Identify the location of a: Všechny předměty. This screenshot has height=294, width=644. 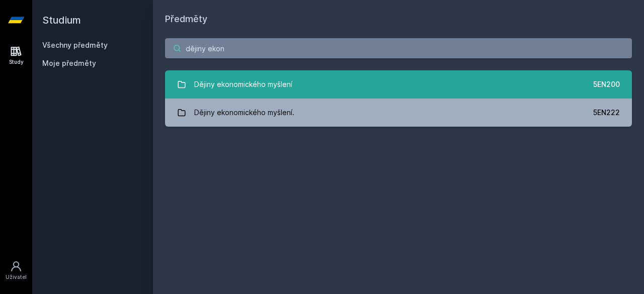
(75, 45).